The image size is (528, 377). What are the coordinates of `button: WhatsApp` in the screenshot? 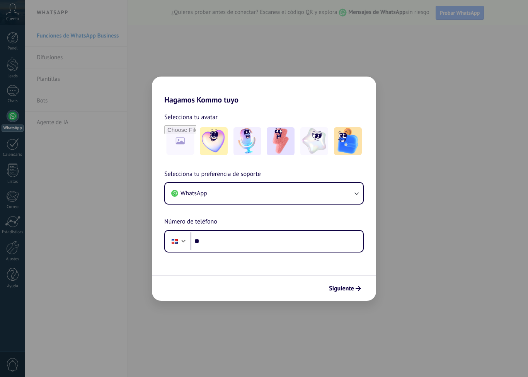 It's located at (264, 193).